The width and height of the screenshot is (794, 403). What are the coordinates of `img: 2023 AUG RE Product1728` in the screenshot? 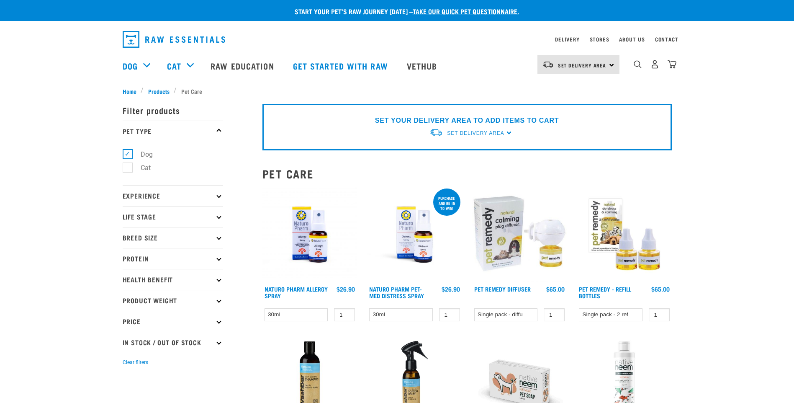 It's located at (310, 234).